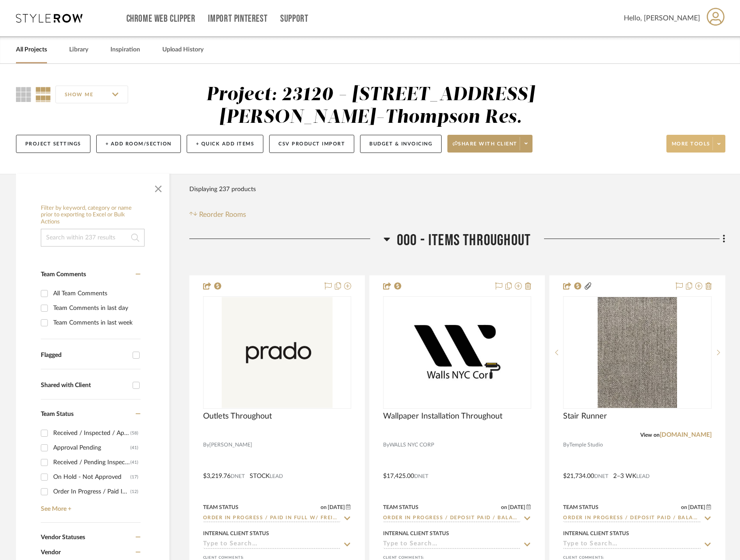 This screenshot has width=740, height=560. I want to click on a: Library, so click(78, 50).